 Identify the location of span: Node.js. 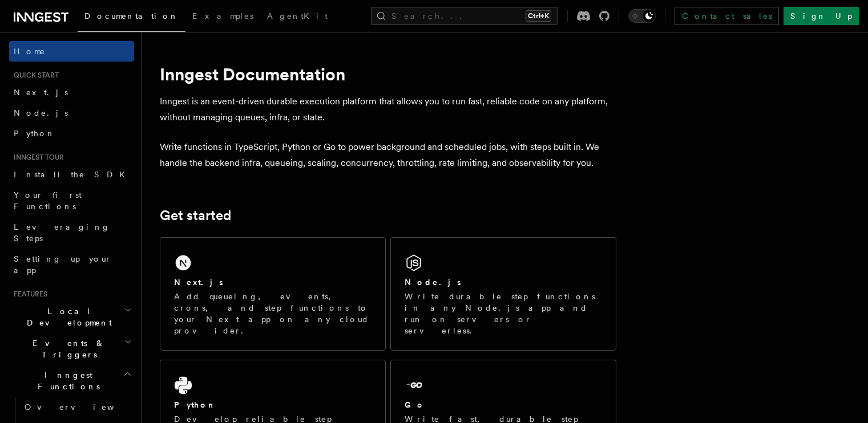
(41, 113).